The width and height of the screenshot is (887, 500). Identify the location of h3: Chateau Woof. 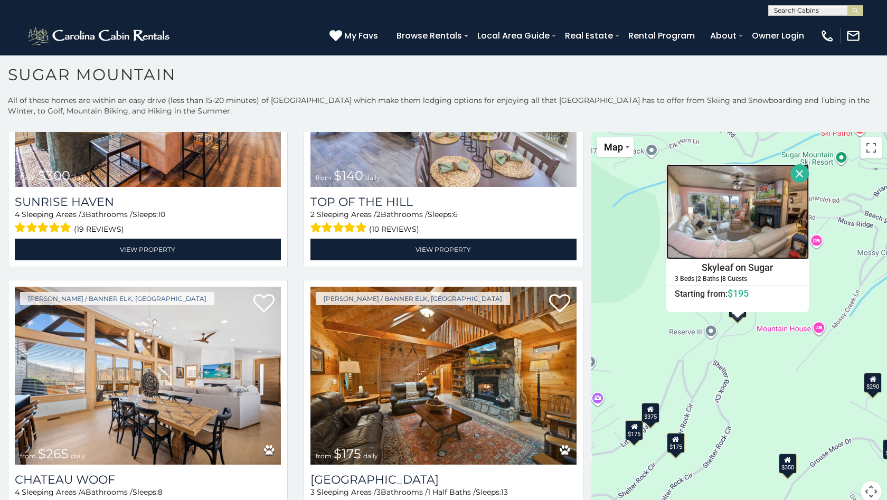
(148, 479).